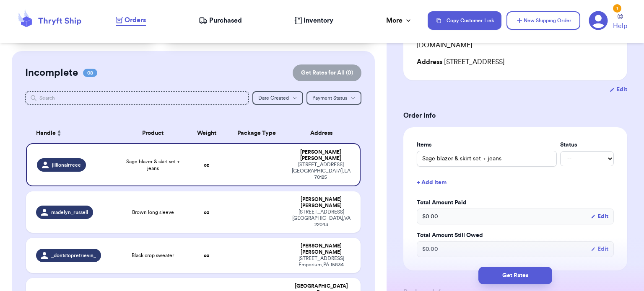 The height and width of the screenshot is (291, 644). I want to click on a: Purchased, so click(220, 21).